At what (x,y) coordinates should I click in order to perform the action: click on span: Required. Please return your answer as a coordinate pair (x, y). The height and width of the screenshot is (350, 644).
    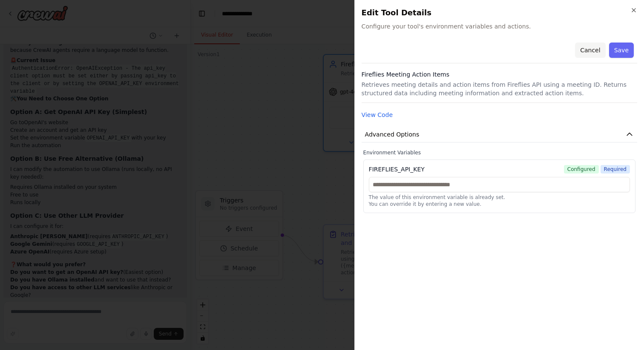
    Looking at the image, I should click on (615, 169).